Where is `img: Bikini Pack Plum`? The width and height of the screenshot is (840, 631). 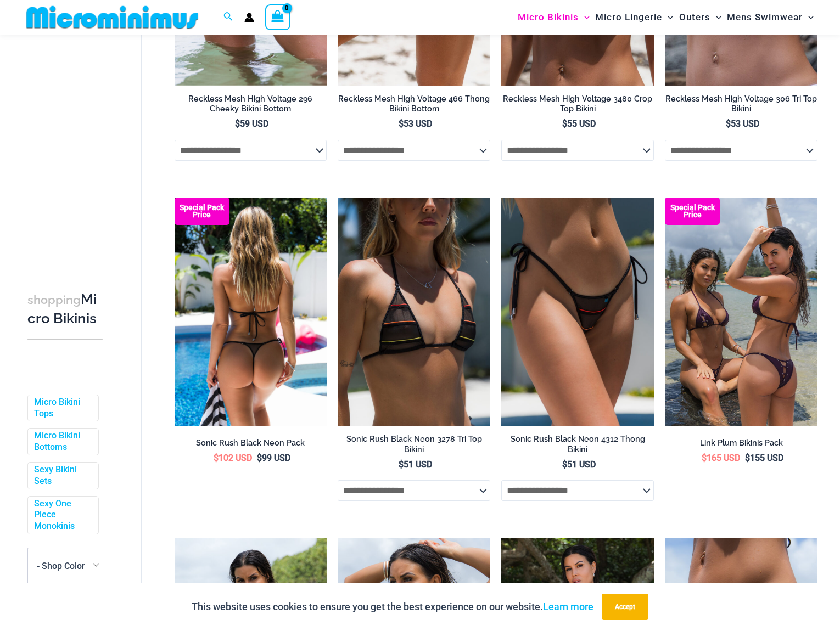 img: Bikini Pack Plum is located at coordinates (741, 312).